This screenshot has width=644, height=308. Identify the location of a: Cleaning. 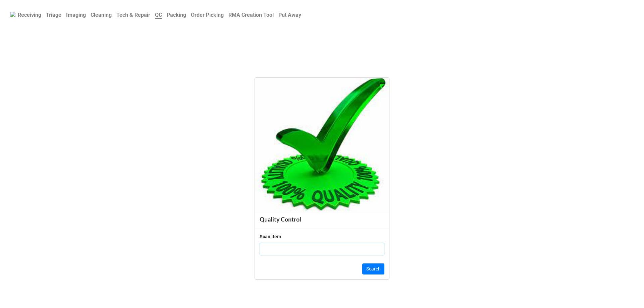
(101, 15).